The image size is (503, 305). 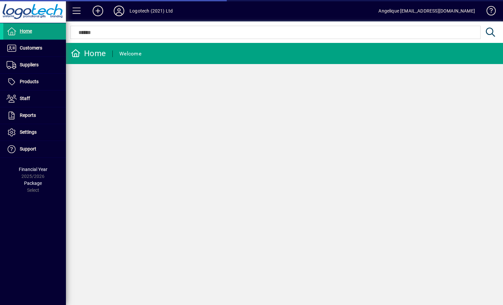 What do you see at coordinates (35, 82) in the screenshot?
I see `a: Products` at bounding box center [35, 82].